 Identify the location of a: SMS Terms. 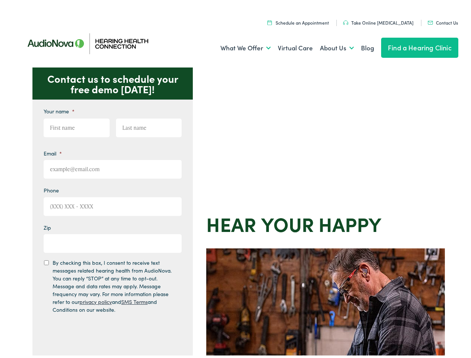
(134, 300).